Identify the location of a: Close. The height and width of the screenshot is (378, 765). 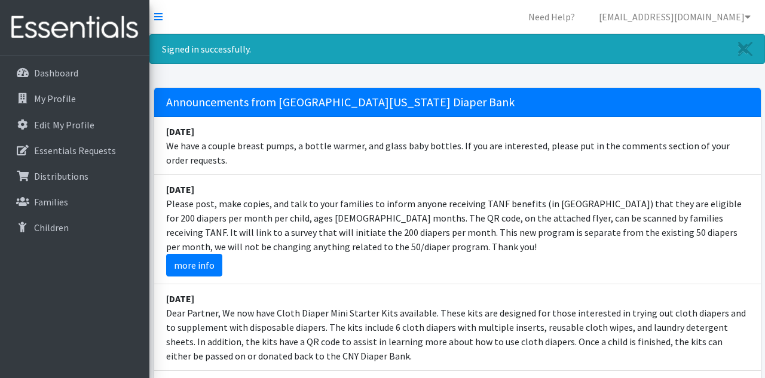
(745, 49).